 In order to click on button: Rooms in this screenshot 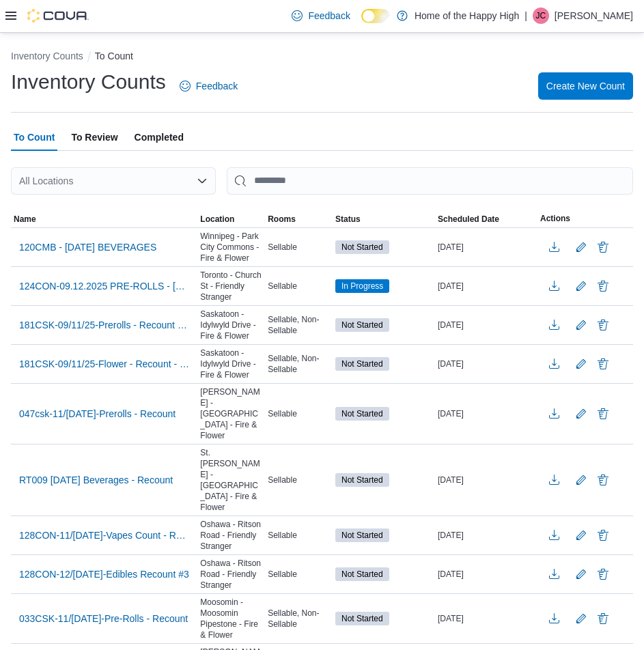, I will do `click(299, 220)`.